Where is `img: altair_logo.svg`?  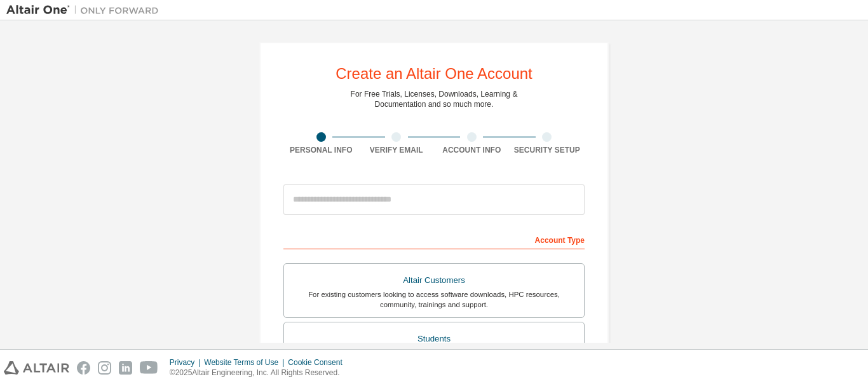
img: altair_logo.svg is located at coordinates (36, 368).